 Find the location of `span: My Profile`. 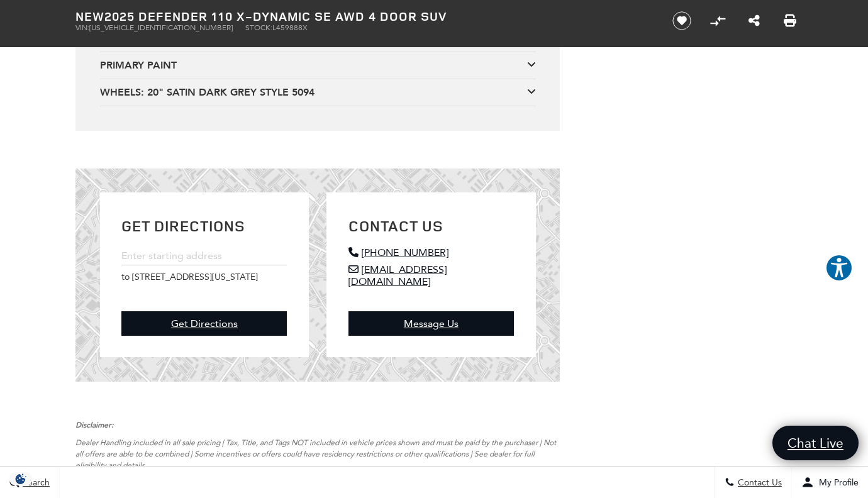

span: My Profile is located at coordinates (836, 483).